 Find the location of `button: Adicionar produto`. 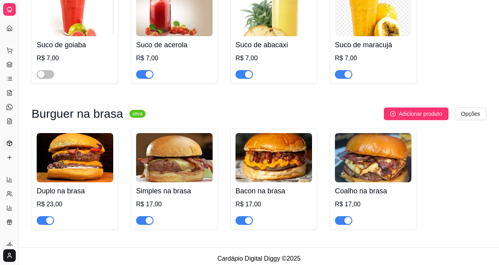

button: Adicionar produto is located at coordinates (416, 114).